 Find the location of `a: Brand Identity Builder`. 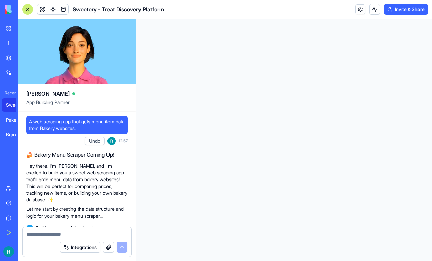

a: Brand Identity Builder is located at coordinates (15, 135).